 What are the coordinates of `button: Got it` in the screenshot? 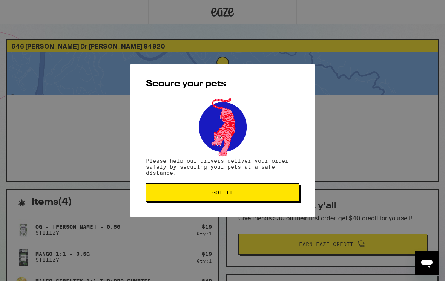 It's located at (222, 193).